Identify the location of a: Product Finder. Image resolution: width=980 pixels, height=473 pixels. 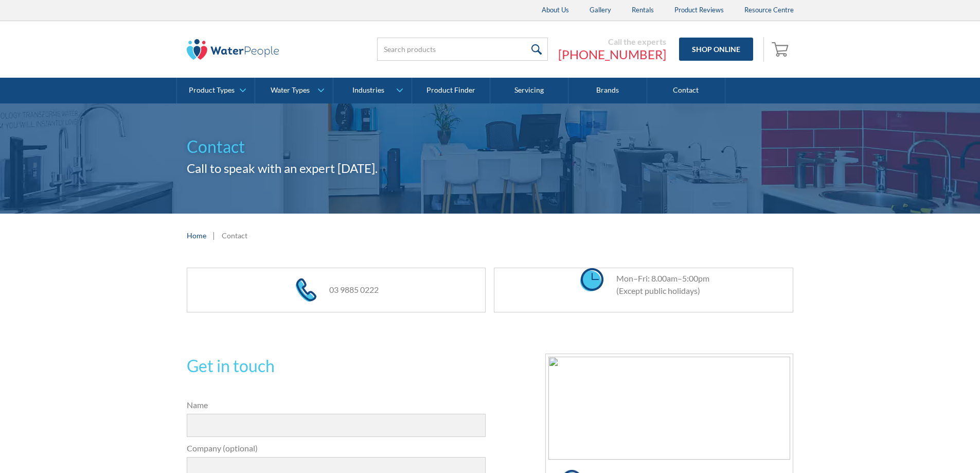
(451, 91).